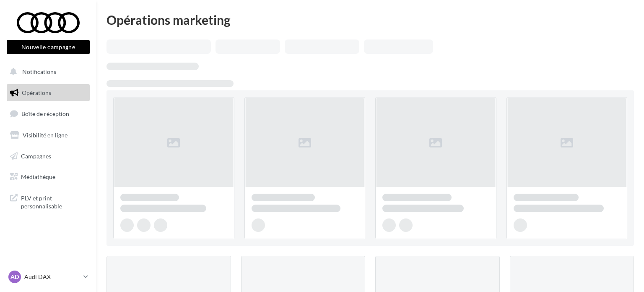  What do you see at coordinates (48, 114) in the screenshot?
I see `a: Boîte de réception` at bounding box center [48, 114].